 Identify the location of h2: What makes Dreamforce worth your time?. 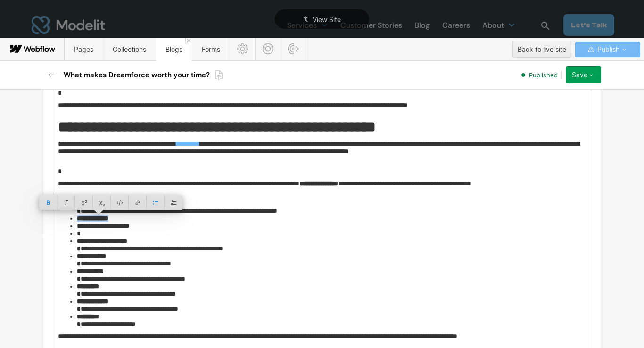
(136, 75).